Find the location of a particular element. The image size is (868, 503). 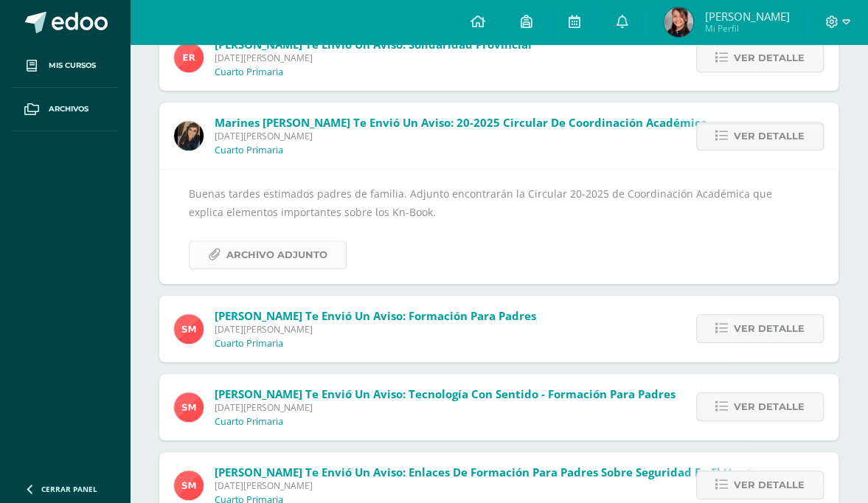

a: Archivos is located at coordinates (65, 109).